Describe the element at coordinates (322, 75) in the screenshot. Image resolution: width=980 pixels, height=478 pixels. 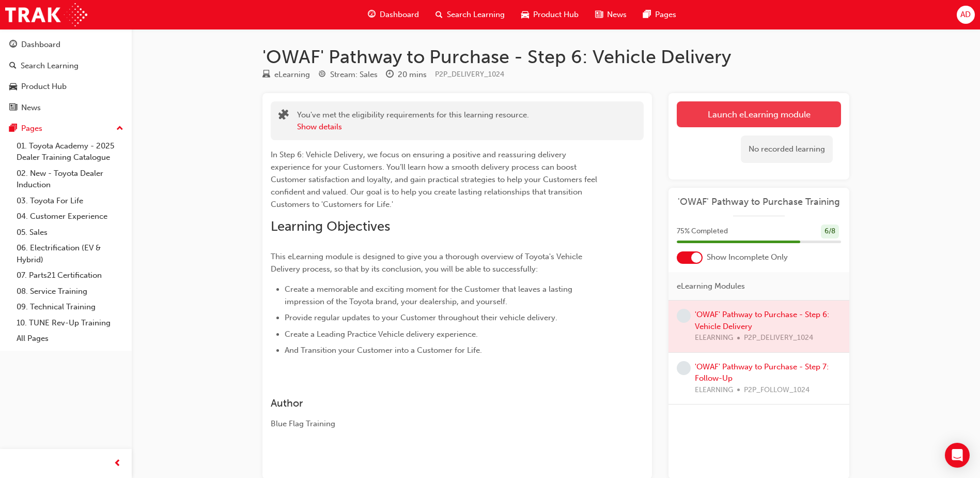
I see `span: target-icon` at that location.